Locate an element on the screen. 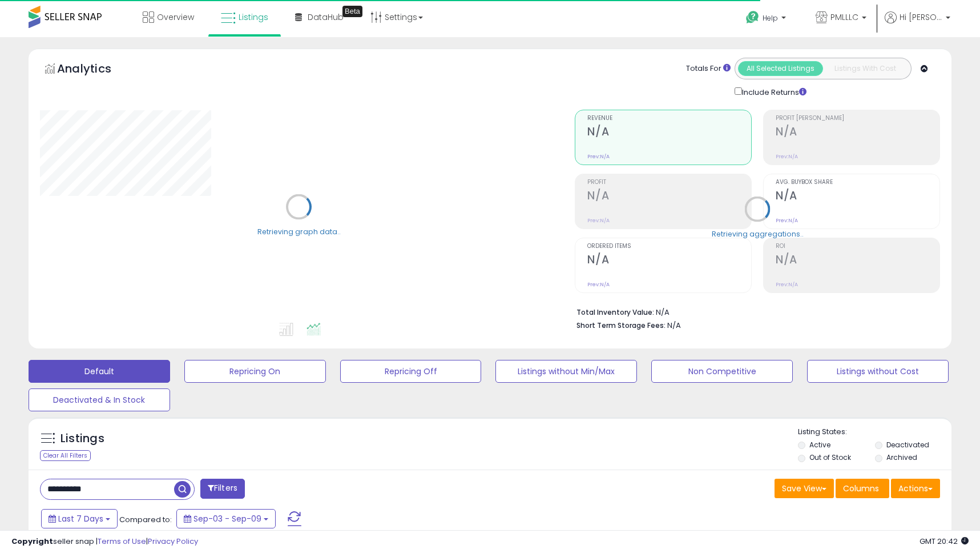  strong: Copyright is located at coordinates (32, 541).